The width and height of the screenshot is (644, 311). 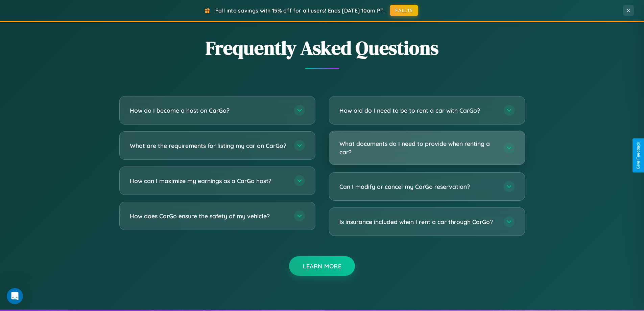 I want to click on button: FALL15, so click(x=404, y=11).